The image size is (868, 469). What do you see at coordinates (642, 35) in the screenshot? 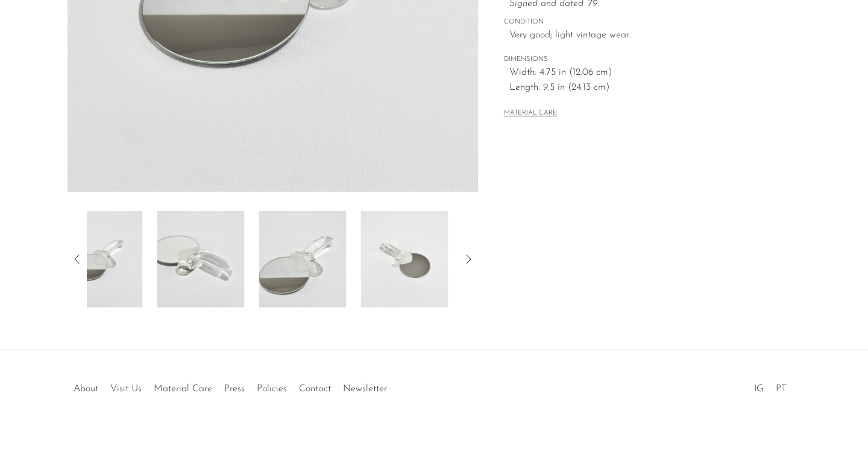
I see `span: Very good; light vintage wear.` at bounding box center [642, 35].